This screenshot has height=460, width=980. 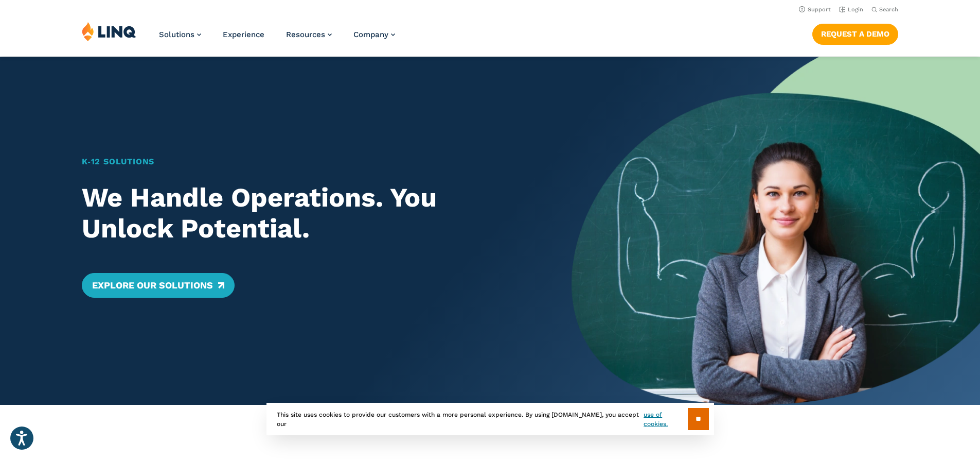 What do you see at coordinates (276, 38) in the screenshot?
I see `nav: Primary Navigation` at bounding box center [276, 38].